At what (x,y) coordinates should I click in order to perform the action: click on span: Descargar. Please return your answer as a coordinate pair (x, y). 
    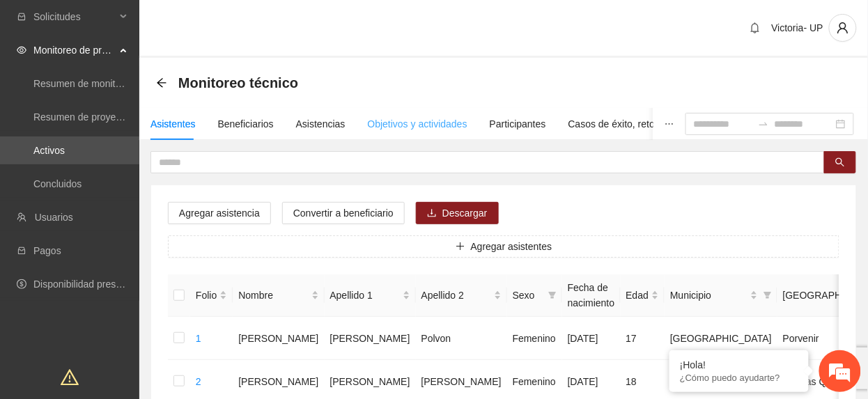
    Looking at the image, I should click on (464, 213).